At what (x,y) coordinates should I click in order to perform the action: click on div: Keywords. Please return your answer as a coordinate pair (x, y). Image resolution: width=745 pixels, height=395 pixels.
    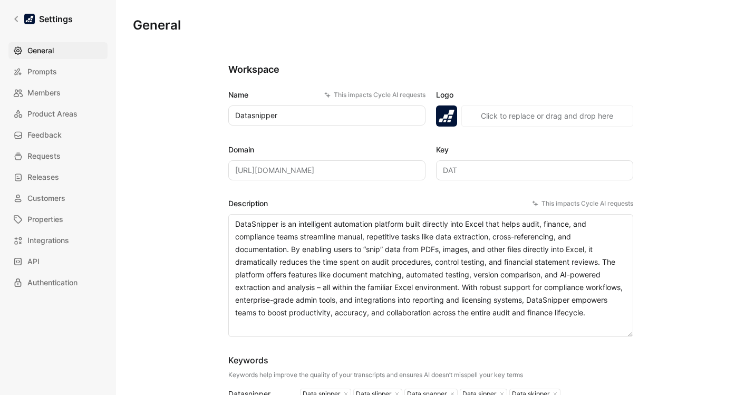
    Looking at the image, I should click on (376, 360).